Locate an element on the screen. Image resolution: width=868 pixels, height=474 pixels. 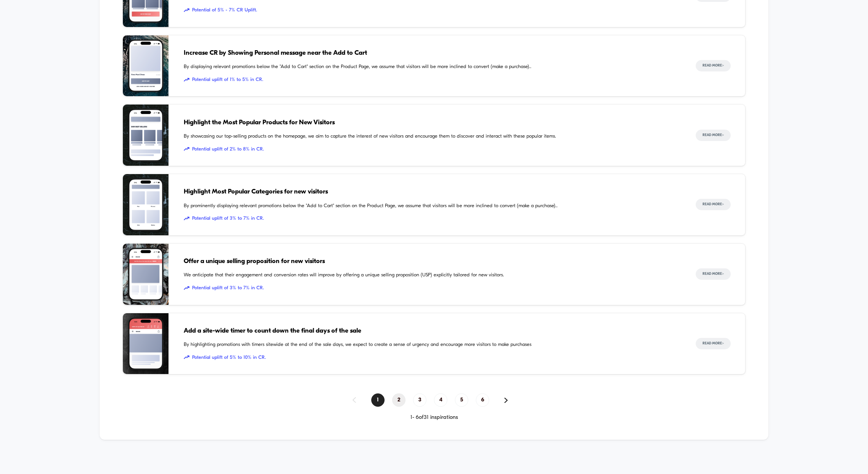
img: By displaying relevant promotions below the "Add to Cart" section on the Product Page, we assume ... is located at coordinates (146, 66).